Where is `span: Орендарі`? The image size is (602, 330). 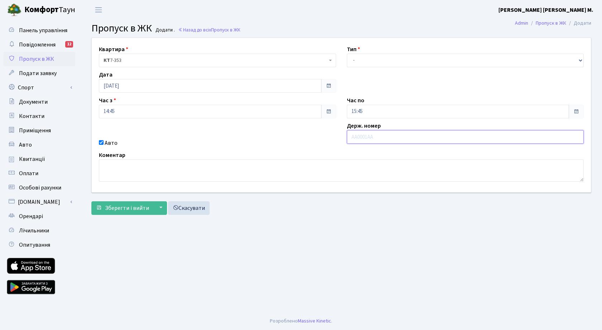
span: Орендарі is located at coordinates (31, 217).